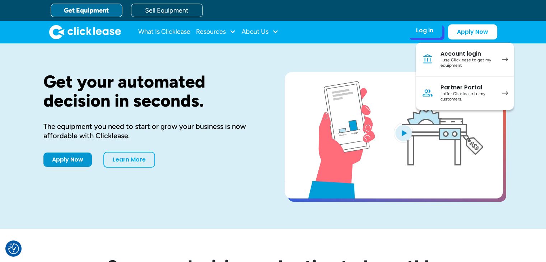 The image size is (546, 262). What do you see at coordinates (427, 59) in the screenshot?
I see `img: Bank icon` at bounding box center [427, 59].